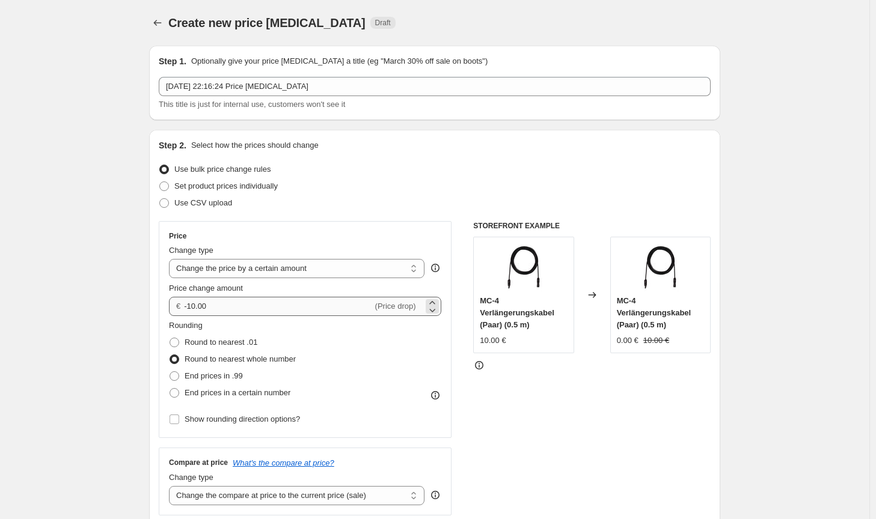 The height and width of the screenshot is (519, 876). Describe the element at coordinates (177, 236) in the screenshot. I see `h3: Price` at that location.